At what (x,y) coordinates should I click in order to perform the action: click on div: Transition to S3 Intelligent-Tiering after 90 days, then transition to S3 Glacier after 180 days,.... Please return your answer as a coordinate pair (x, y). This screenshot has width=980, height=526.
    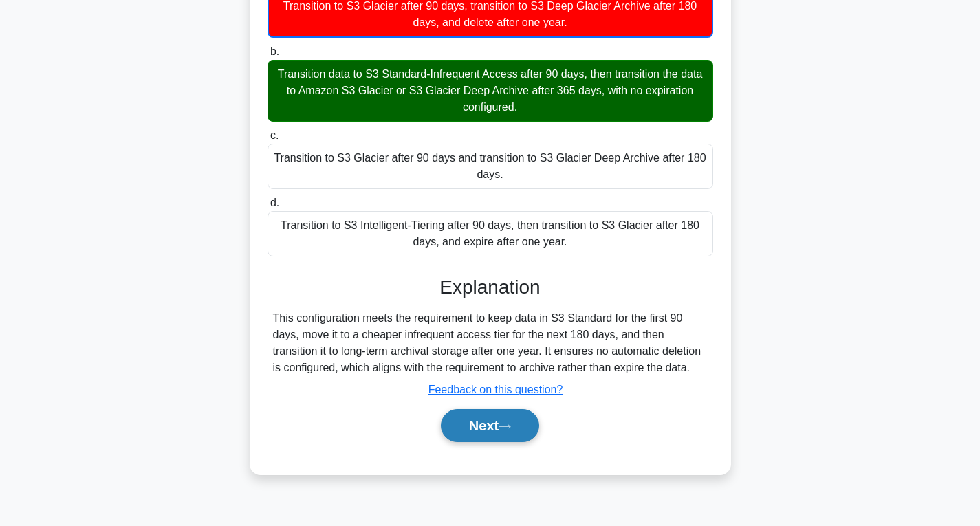
    Looking at the image, I should click on (490, 234).